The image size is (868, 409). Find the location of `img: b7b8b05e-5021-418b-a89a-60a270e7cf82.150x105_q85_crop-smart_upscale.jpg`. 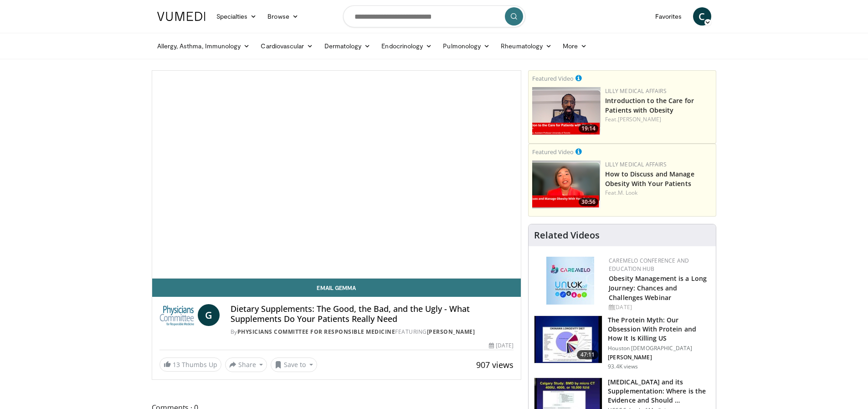

img: b7b8b05e-5021-418b-a89a-60a270e7cf82.150x105_q85_crop-smart_upscale.jpg is located at coordinates (568, 340).